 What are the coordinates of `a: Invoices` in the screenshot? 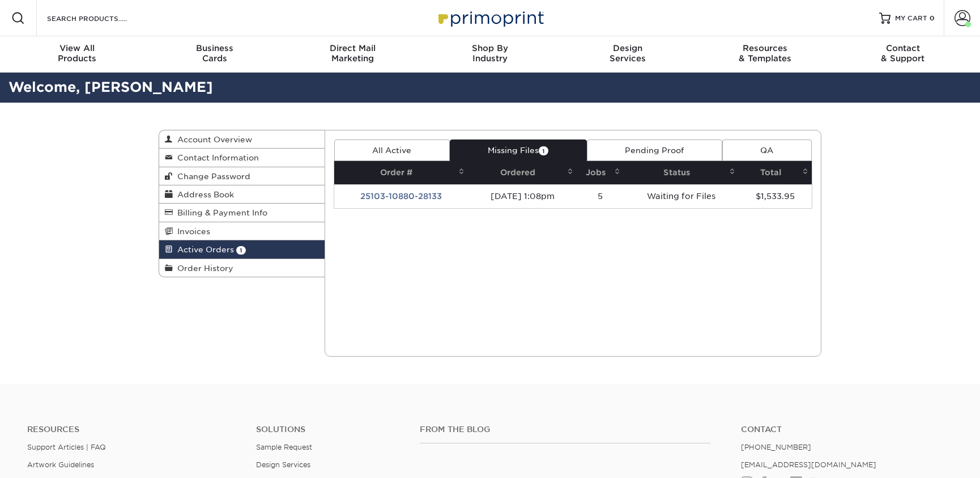 It's located at (242, 231).